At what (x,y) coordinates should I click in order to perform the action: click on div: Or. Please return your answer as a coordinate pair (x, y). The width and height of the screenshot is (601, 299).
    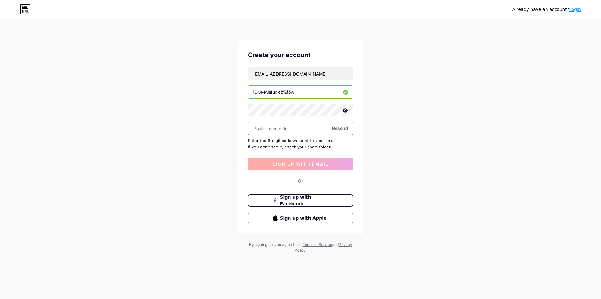
    Looking at the image, I should click on (301, 180).